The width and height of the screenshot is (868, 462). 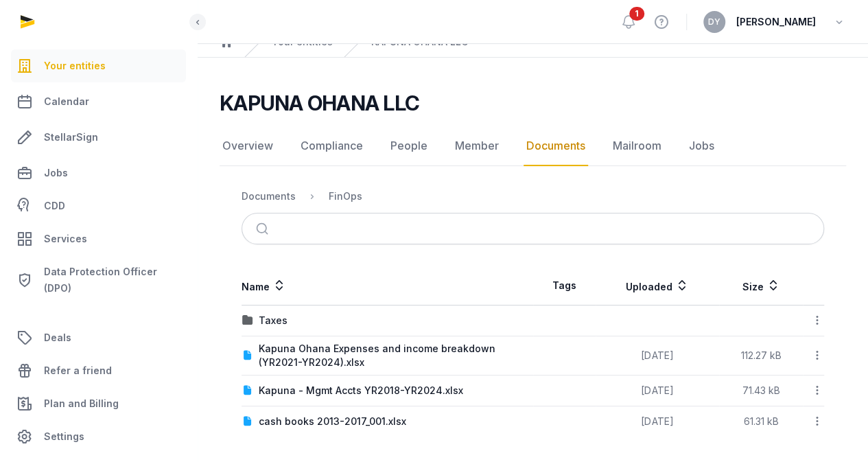 I want to click on div: cash books 2013-2017_001.xlsx, so click(x=332, y=422).